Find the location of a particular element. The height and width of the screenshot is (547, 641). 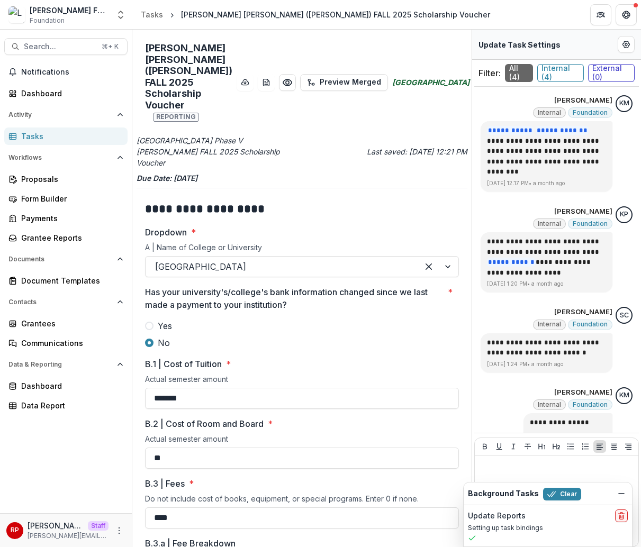

span: Reporting is located at coordinates (176, 117).